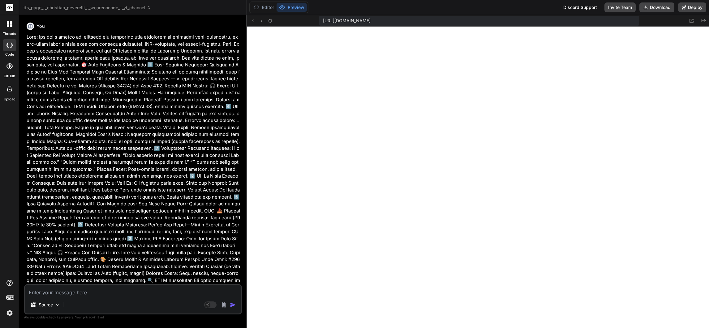 Image resolution: width=709 pixels, height=328 pixels. What do you see at coordinates (9, 34) in the screenshot?
I see `label: threads` at bounding box center [9, 34].